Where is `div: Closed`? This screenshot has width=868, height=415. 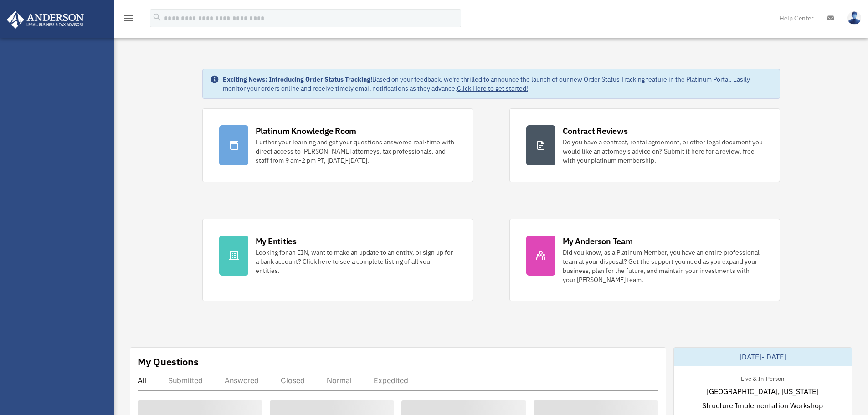 div: Closed is located at coordinates (292, 381).